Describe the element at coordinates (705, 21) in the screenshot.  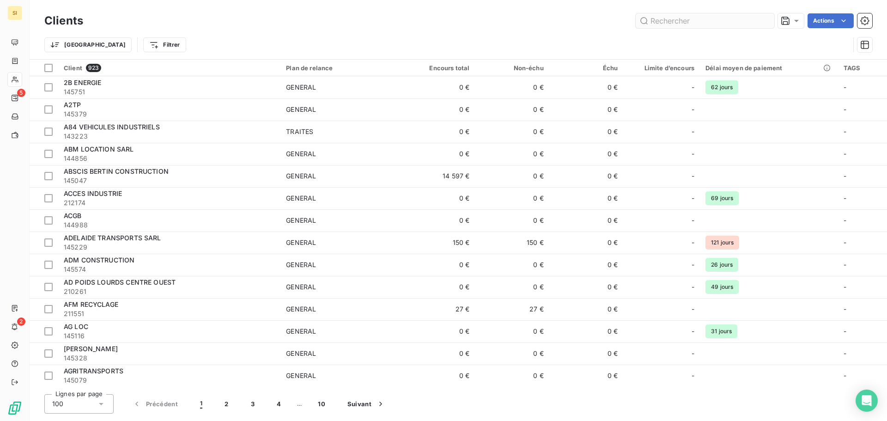
I see `input: Rechercher` at that location.